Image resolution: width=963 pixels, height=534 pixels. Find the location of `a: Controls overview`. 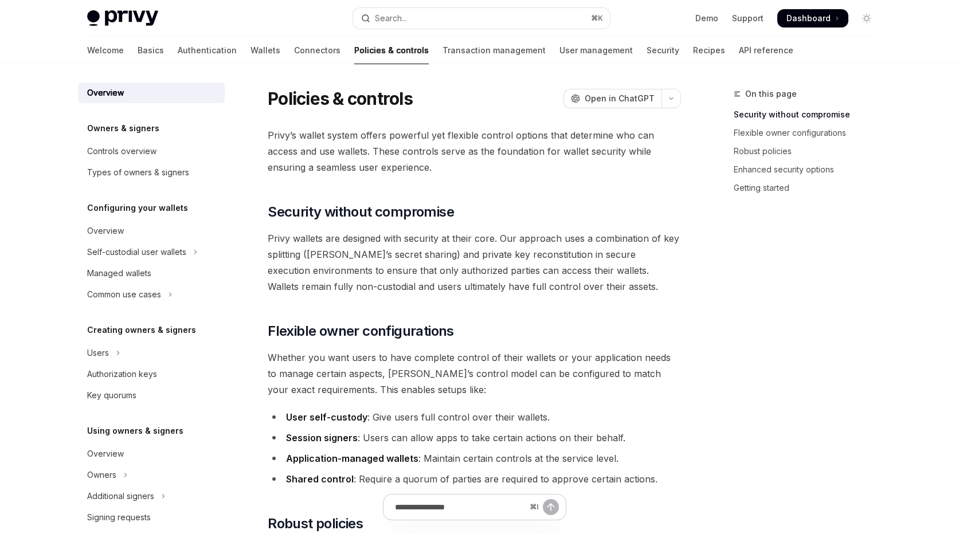

a: Controls overview is located at coordinates (151, 151).